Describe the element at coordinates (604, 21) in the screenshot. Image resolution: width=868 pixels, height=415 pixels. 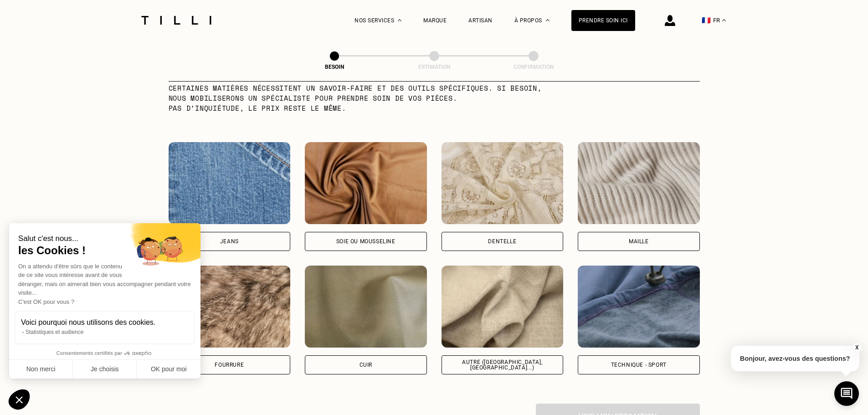
I see `div: Prendre soin ici` at that location.